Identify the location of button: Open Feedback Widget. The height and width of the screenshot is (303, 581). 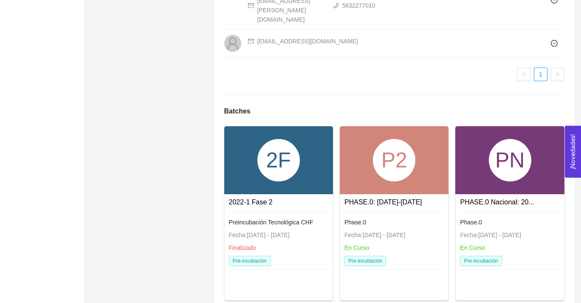
(573, 152).